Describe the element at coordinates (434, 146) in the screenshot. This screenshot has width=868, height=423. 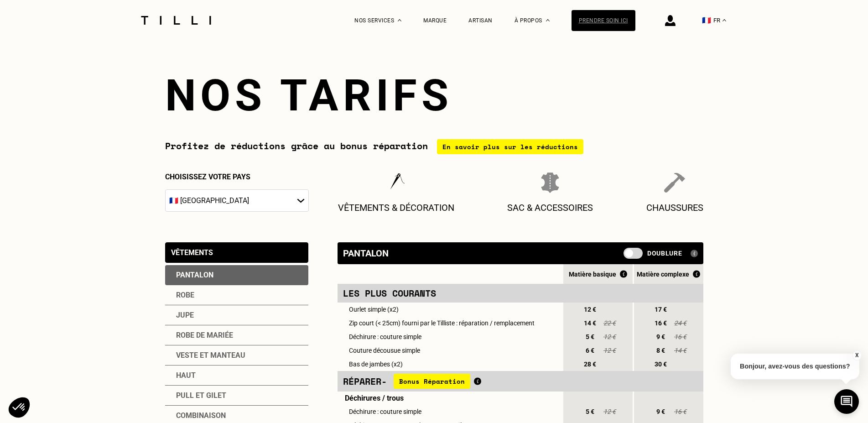
I see `div: Profitez de réductions grâce au bonus réparation` at that location.